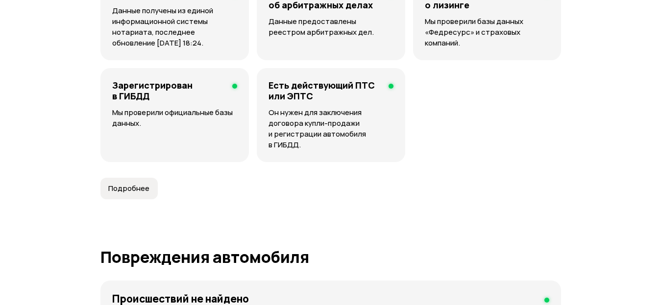 The width and height of the screenshot is (661, 305). I want to click on button: Подробнее, so click(129, 189).